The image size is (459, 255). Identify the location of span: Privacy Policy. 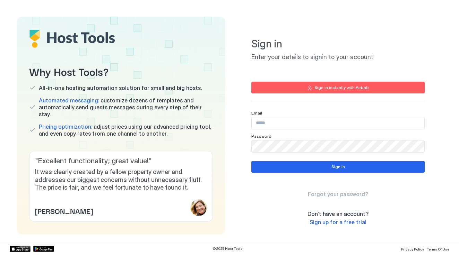
(412, 250).